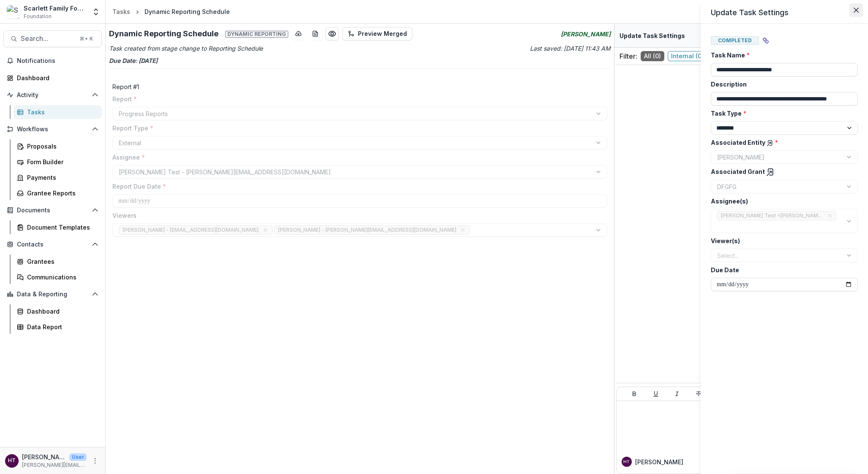 The image size is (868, 474). What do you see at coordinates (782, 270) in the screenshot?
I see `label: Due Date` at bounding box center [782, 270].